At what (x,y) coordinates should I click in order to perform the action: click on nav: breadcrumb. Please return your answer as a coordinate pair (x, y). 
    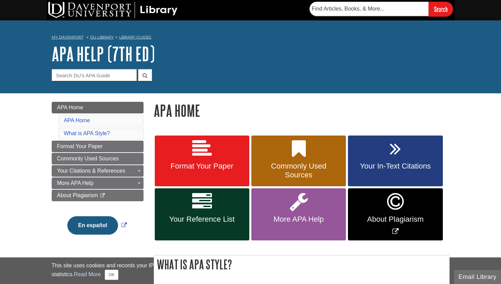
    Looking at the image, I should click on (251, 38).